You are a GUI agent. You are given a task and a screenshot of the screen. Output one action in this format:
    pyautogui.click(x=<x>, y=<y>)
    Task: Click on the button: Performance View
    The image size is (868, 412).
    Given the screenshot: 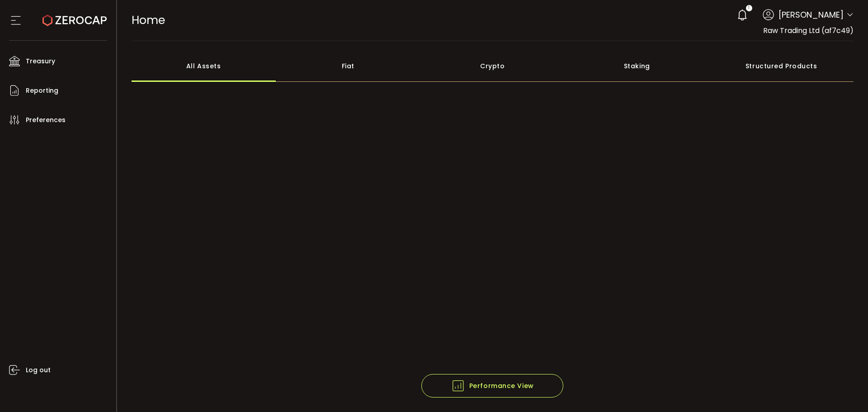 What is the action you would take?
    pyautogui.click(x=492, y=386)
    